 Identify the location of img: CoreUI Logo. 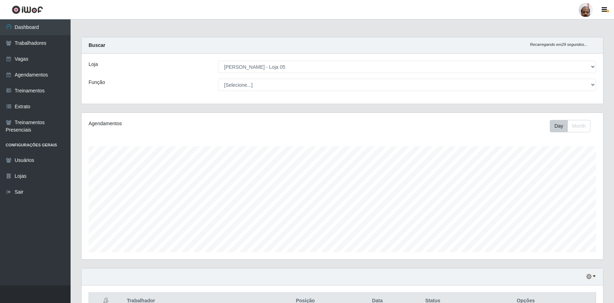
(27, 10).